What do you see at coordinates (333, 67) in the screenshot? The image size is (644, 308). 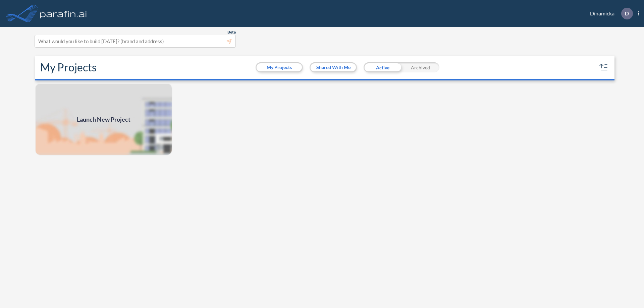 I see `button: Shared With Me` at bounding box center [333, 67].